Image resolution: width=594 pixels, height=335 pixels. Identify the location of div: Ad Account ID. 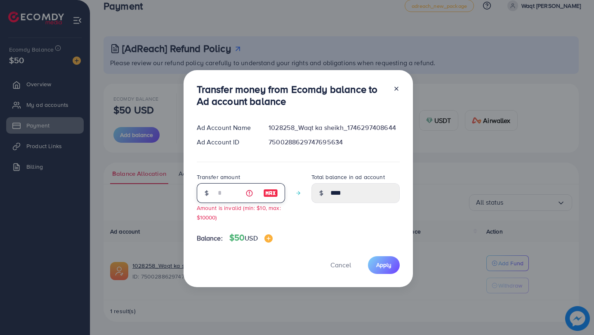
(226, 142).